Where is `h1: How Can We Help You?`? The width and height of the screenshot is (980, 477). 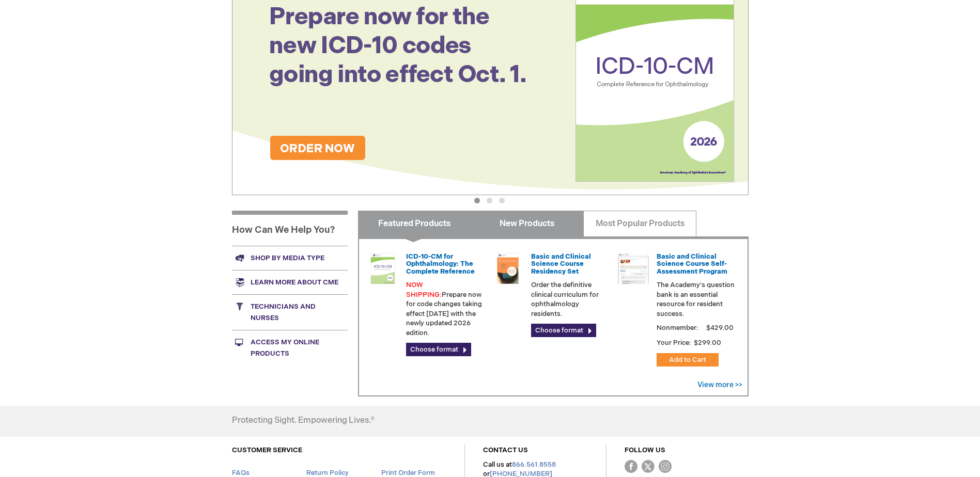 h1: How Can We Help You? is located at coordinates (290, 228).